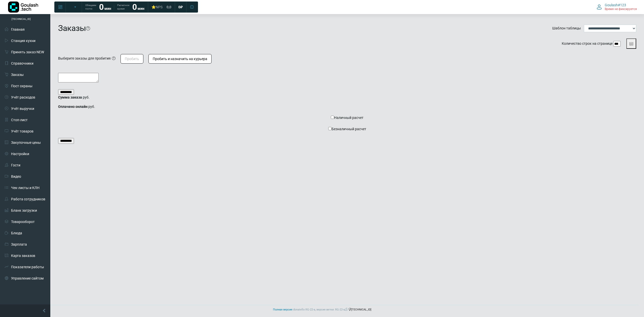  Describe the element at coordinates (621, 9) in the screenshot. I see `span: Время не фиксируется` at that location.